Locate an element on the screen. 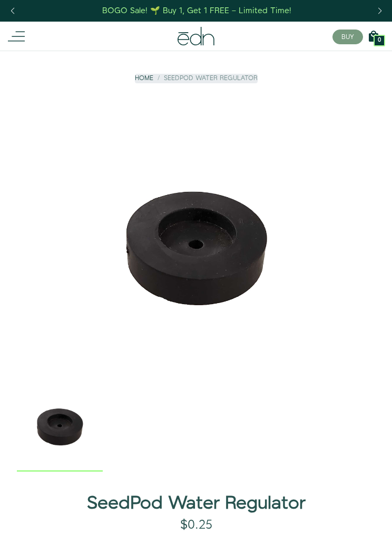  nav: breadcrumbs is located at coordinates (196, 78).